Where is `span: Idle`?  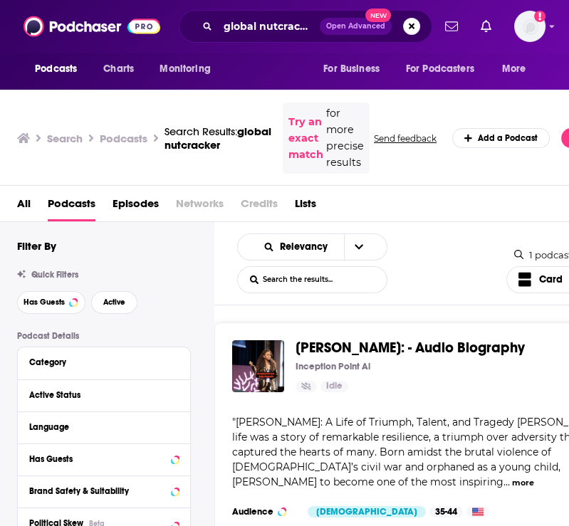 span: Idle is located at coordinates (334, 387).